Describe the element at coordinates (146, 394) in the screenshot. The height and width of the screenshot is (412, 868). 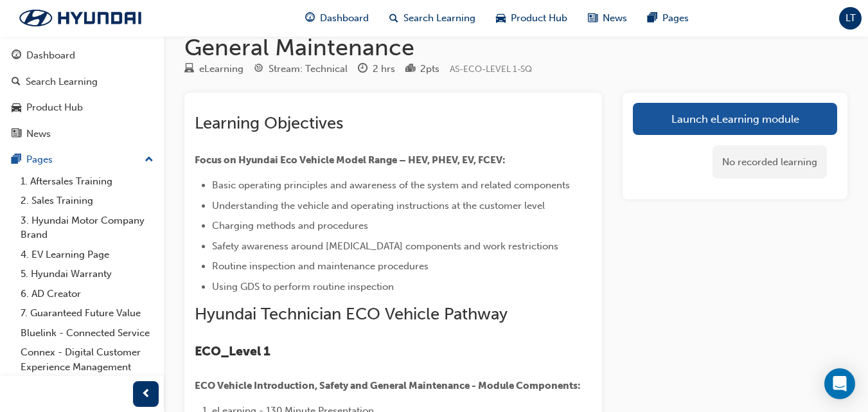
I see `span: prev-icon` at that location.